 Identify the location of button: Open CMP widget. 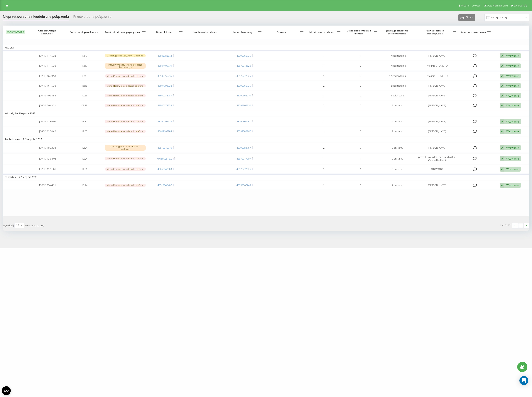
(6, 390).